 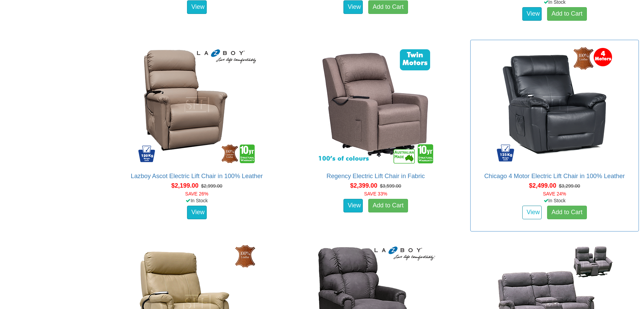 I want to click on img: Regency Electric Lift Chair in Fabric, so click(x=376, y=105).